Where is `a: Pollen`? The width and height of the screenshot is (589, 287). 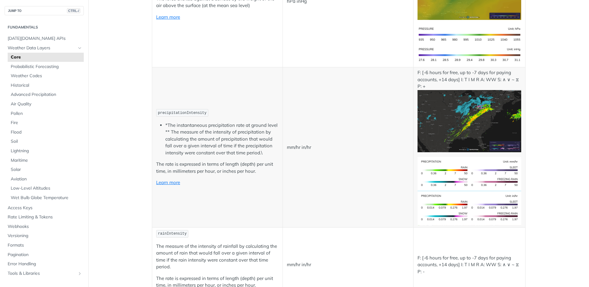 a: Pollen is located at coordinates (46, 114).